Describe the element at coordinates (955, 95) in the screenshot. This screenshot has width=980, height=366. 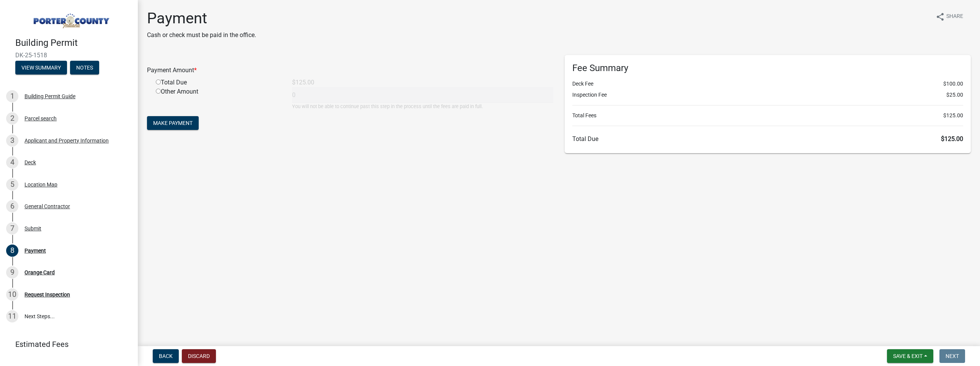
I see `span: $25.00` at that location.